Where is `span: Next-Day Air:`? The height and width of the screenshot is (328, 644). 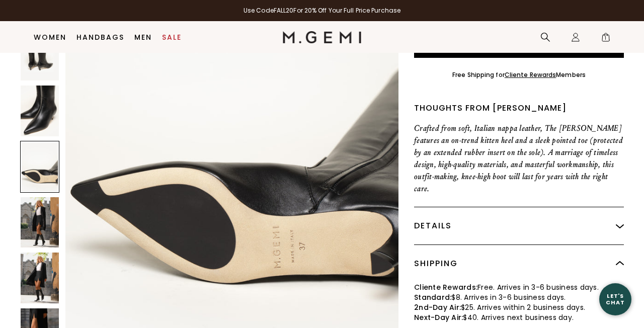
span: Next-Day Air: is located at coordinates (438, 318).